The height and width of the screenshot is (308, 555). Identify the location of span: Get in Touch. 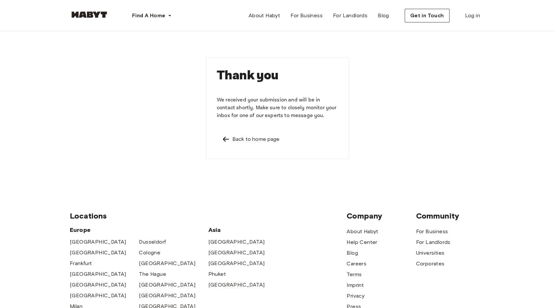
(427, 16).